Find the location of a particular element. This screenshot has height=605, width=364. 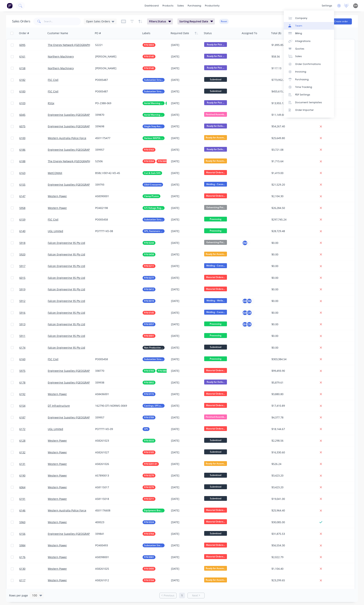

button: P/N 0244 is located at coordinates (149, 243).